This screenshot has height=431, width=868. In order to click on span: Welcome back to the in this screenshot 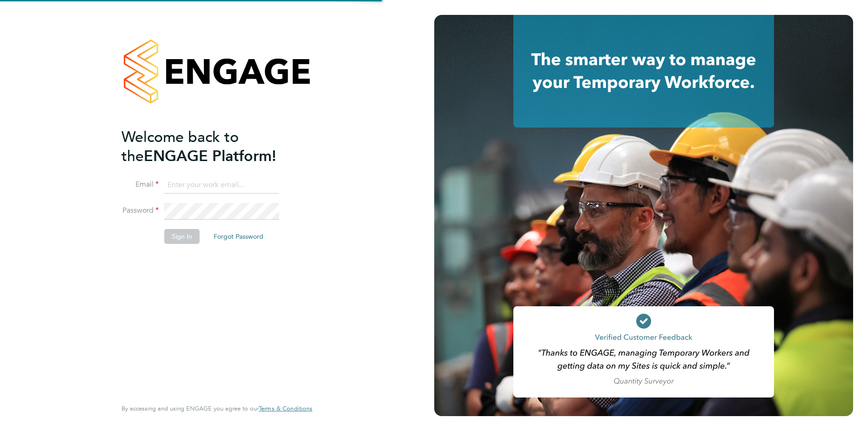, I will do `click(180, 146)`.